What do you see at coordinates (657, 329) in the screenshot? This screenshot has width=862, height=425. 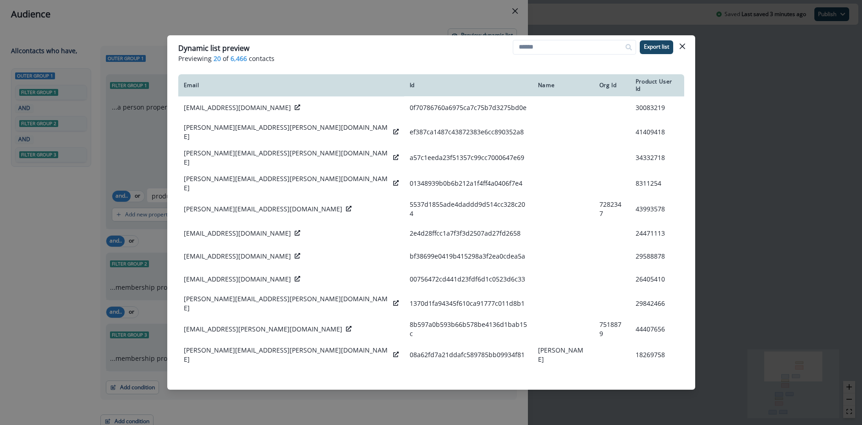 I see `td: 44407656` at bounding box center [657, 329].